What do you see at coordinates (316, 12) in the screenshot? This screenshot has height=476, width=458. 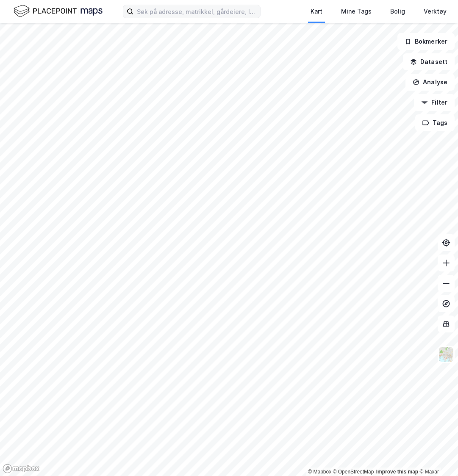 I see `div: Kart` at bounding box center [316, 12].